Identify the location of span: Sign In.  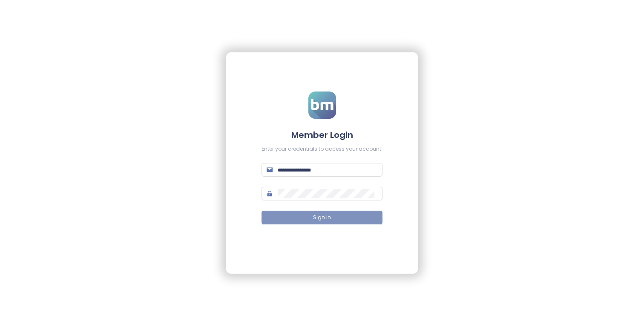
(322, 217).